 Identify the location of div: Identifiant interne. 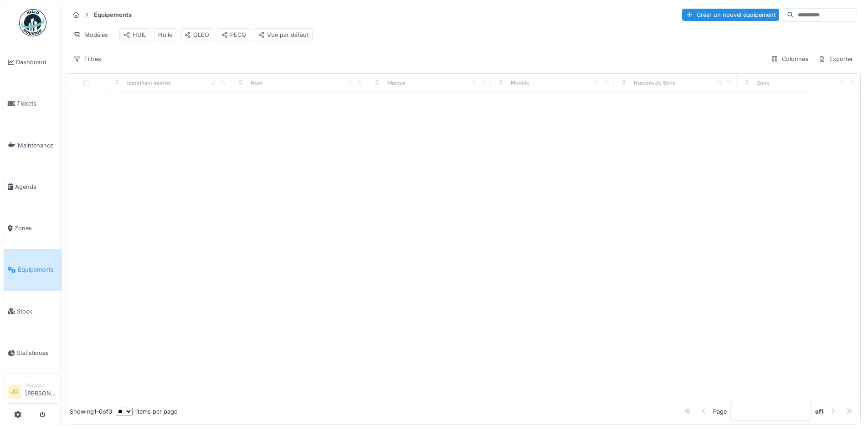
(149, 83).